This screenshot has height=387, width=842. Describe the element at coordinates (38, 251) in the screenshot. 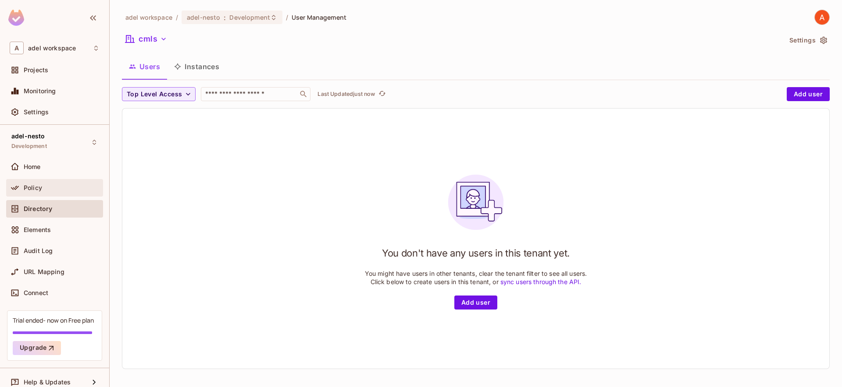

I see `span: Audit Log` at that location.